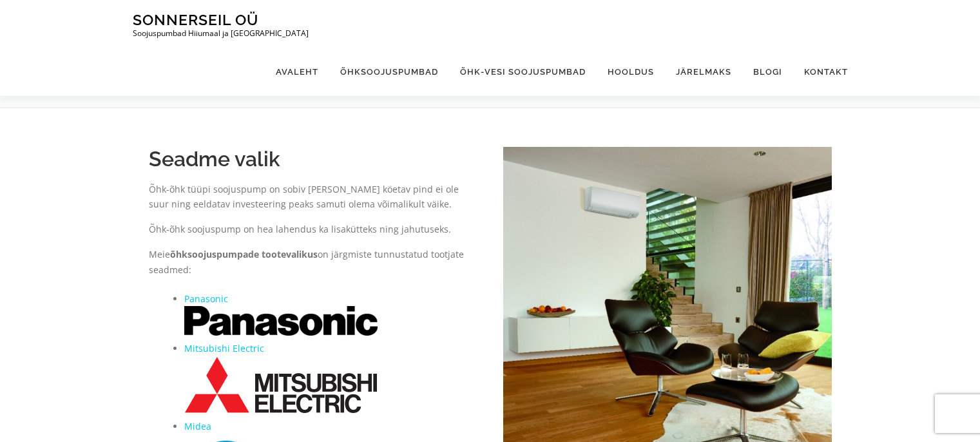  Describe the element at coordinates (704, 72) in the screenshot. I see `a: Järelmaks` at that location.